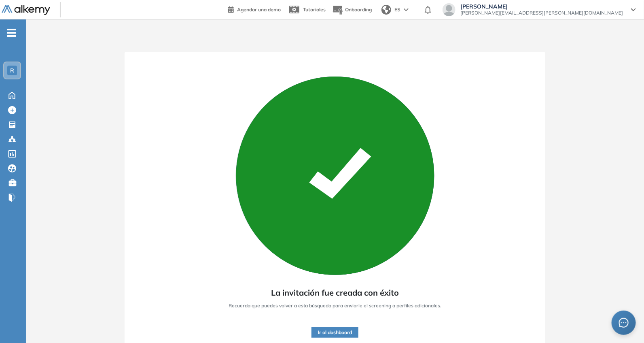  What do you see at coordinates (358, 10) in the screenshot?
I see `span: Onboarding` at bounding box center [358, 10].